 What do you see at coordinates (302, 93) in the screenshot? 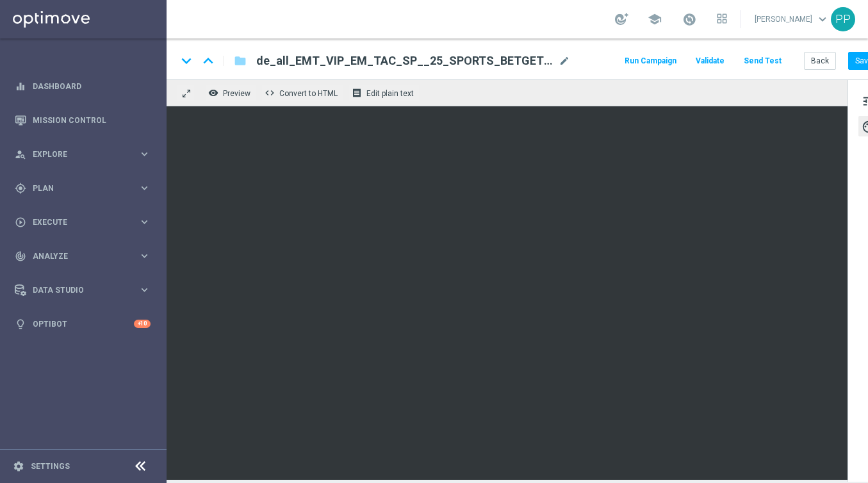
I see `button: code Convert to HTML` at bounding box center [302, 93].